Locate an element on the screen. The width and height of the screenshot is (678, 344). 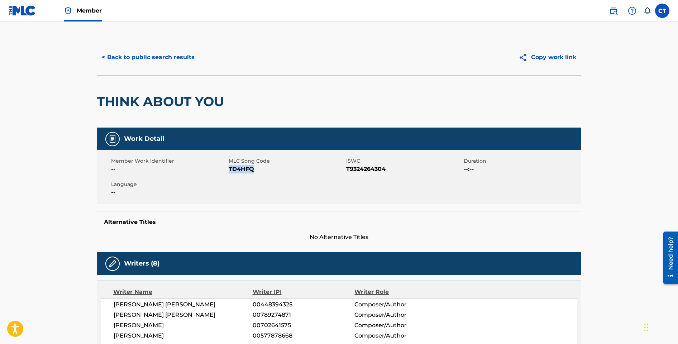
button: Copy work link is located at coordinates (548, 57).